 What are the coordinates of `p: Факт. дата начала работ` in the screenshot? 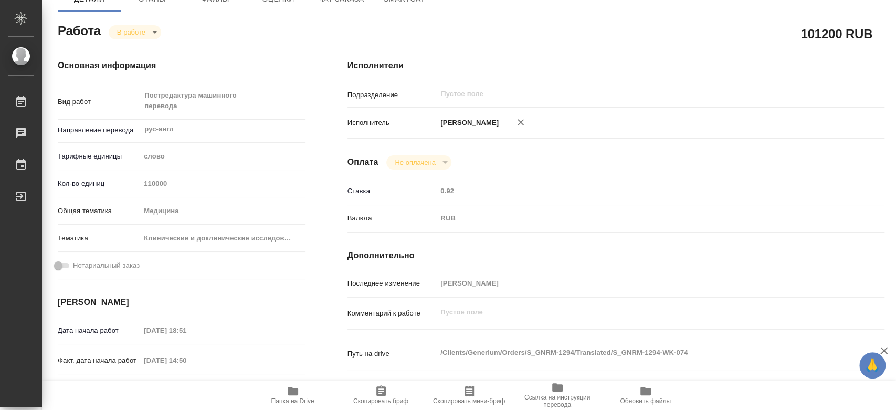 It's located at (99, 361).